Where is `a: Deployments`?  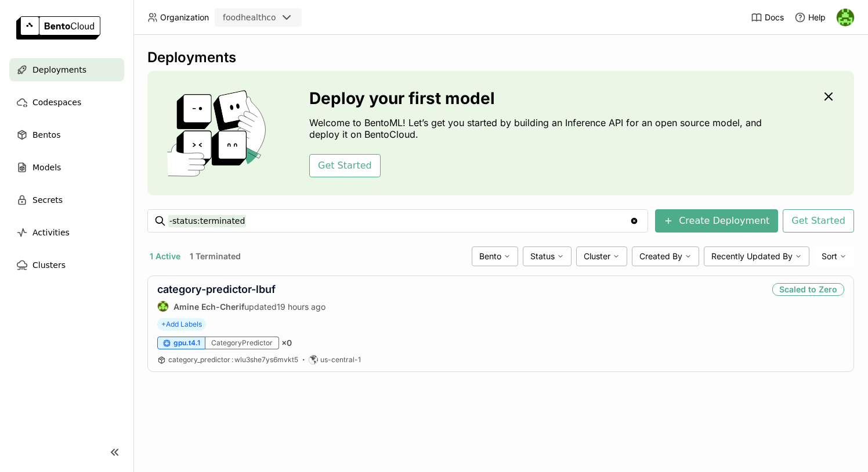
a: Deployments is located at coordinates (67, 70).